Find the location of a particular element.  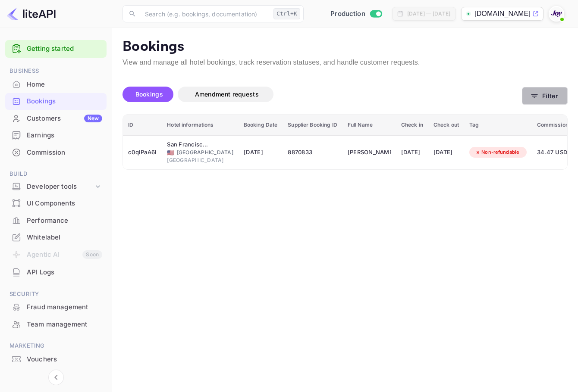

th: Commission is located at coordinates (553, 125).